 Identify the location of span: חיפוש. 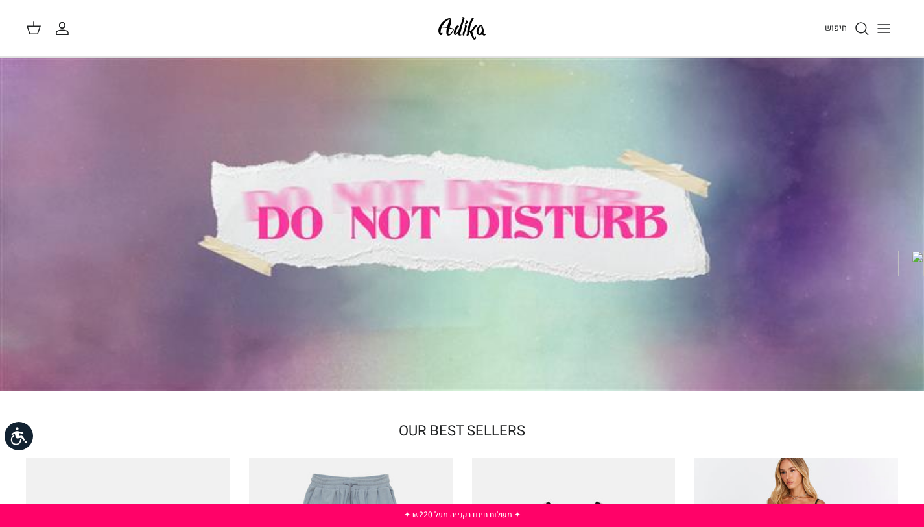
(836, 27).